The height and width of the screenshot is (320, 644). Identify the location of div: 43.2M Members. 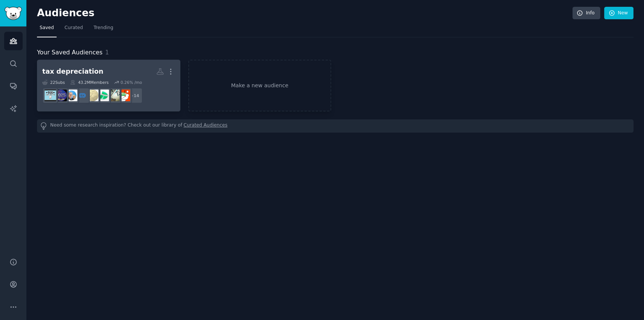
(89, 82).